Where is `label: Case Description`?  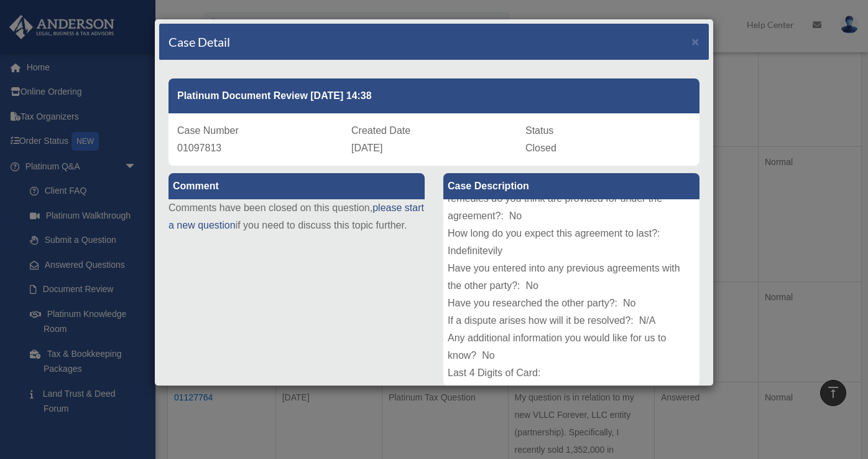
label: Case Description is located at coordinates (571, 186).